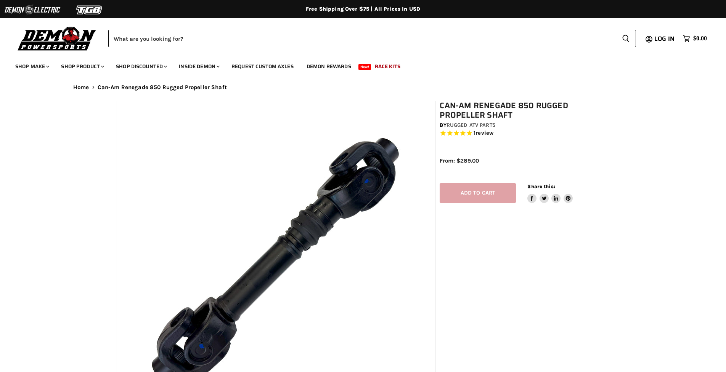  I want to click on span: From: $289.00, so click(459, 161).